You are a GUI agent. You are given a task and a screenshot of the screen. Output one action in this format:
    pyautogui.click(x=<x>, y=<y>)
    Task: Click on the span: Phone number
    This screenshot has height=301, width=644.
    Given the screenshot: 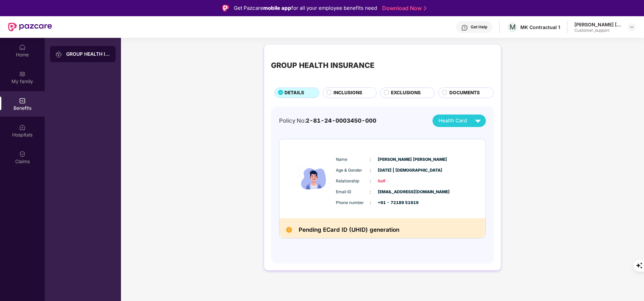 What is the action you would take?
    pyautogui.click(x=353, y=203)
    